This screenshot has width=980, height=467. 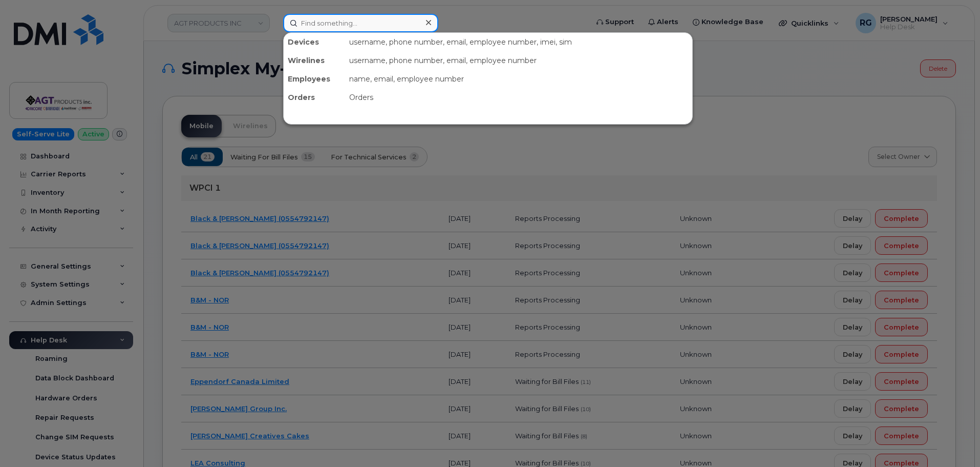 What do you see at coordinates (314, 61) in the screenshot?
I see `div: Wirelines` at bounding box center [314, 61].